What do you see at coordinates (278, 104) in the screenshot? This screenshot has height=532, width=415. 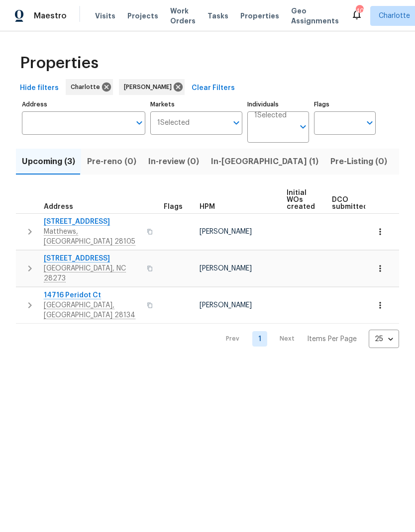 I see `label: Individuals` at bounding box center [278, 104].